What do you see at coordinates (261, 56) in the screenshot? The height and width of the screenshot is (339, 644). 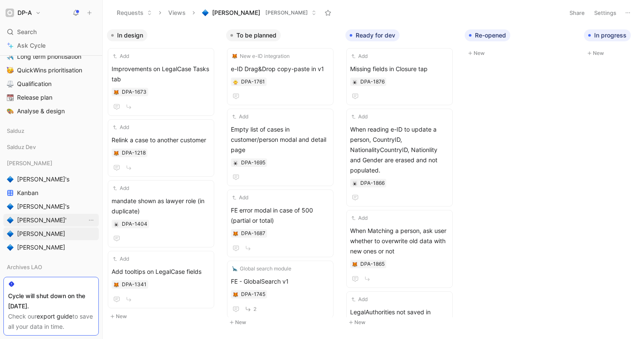 I see `button: 🦊New e-ID integration` at bounding box center [261, 56].